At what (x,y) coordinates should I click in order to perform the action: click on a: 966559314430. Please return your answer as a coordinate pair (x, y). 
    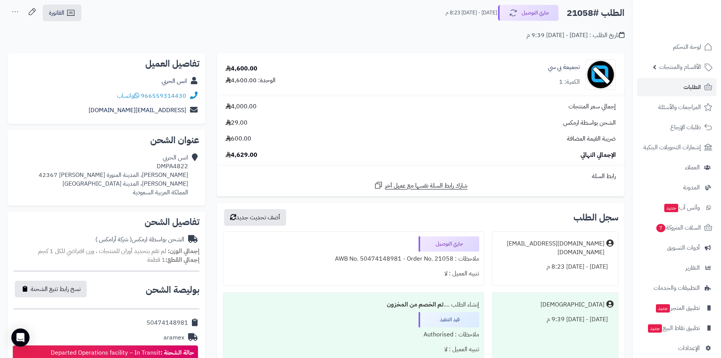
    Looking at the image, I should click on (163, 96).